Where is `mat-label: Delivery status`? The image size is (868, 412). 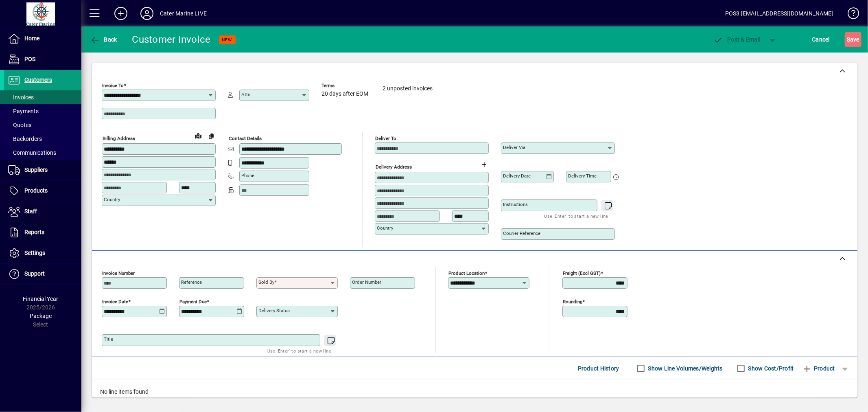 mat-label: Delivery status is located at coordinates (274, 311).